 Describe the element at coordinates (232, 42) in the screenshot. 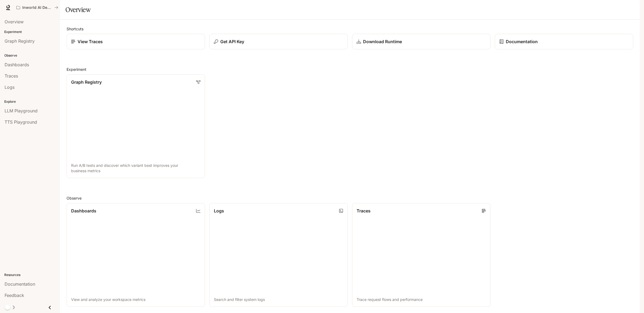

I see `p: Get API Key` at that location.